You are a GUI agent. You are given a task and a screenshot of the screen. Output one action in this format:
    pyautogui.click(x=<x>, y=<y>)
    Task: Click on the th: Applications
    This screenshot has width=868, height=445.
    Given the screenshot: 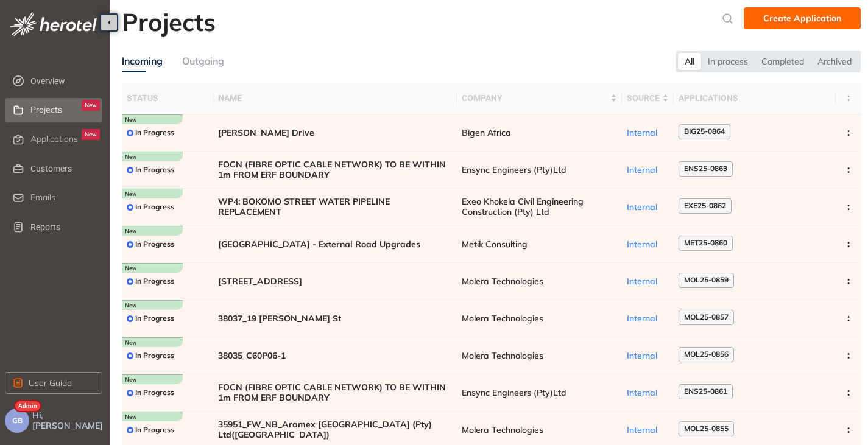 What is the action you would take?
    pyautogui.click(x=754, y=98)
    